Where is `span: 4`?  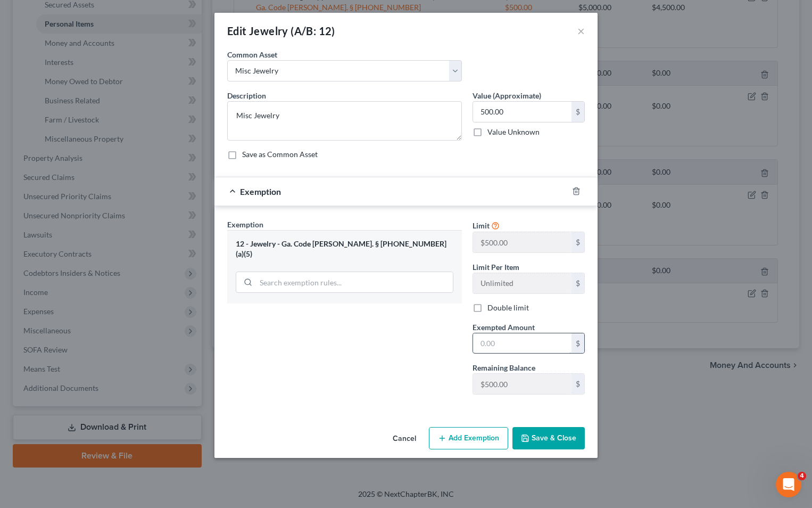 span: 4 is located at coordinates (802, 476).